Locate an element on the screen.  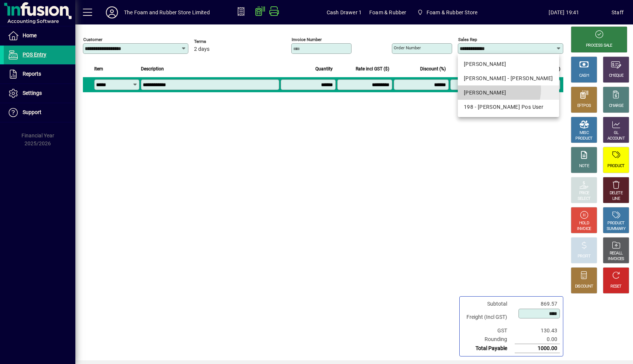
td: 869.57 is located at coordinates (537, 304).